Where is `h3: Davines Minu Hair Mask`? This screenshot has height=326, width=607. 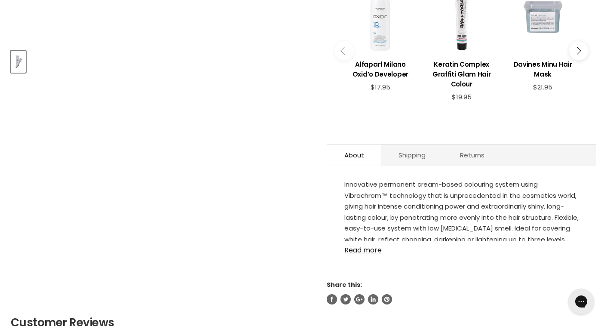
h3: Davines Minu Hair Mask is located at coordinates (542, 69).